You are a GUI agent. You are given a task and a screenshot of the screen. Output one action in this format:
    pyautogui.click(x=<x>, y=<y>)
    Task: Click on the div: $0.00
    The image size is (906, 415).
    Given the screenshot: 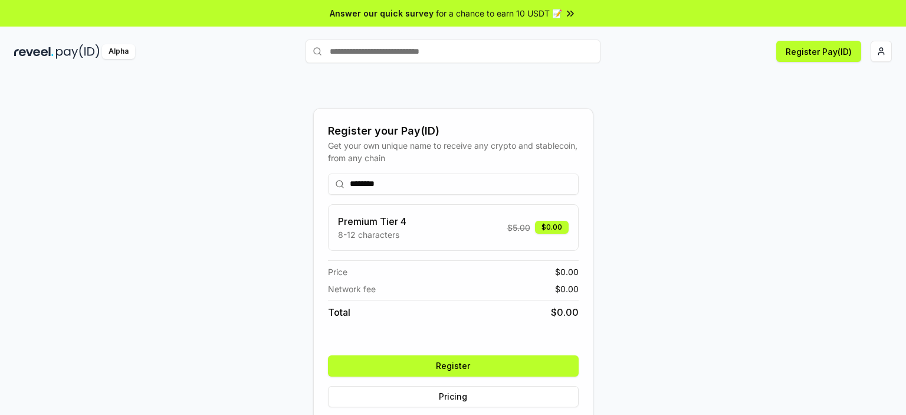 What is the action you would take?
    pyautogui.click(x=552, y=227)
    